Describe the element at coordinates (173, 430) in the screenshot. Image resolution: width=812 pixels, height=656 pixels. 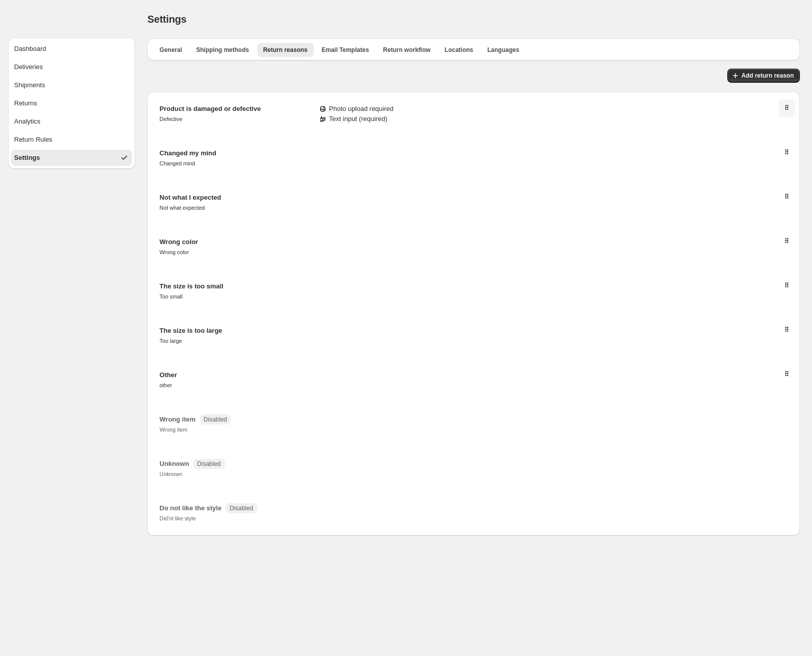
I see `small: Wrong item` at that location.